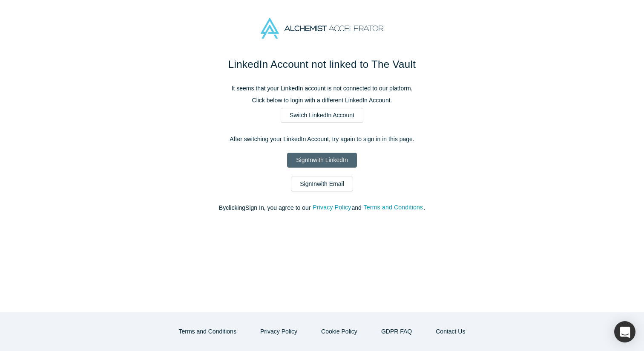 The height and width of the screenshot is (351, 644). I want to click on p: It seems that your LinkedIn account is not connected to our platform., so click(322, 88).